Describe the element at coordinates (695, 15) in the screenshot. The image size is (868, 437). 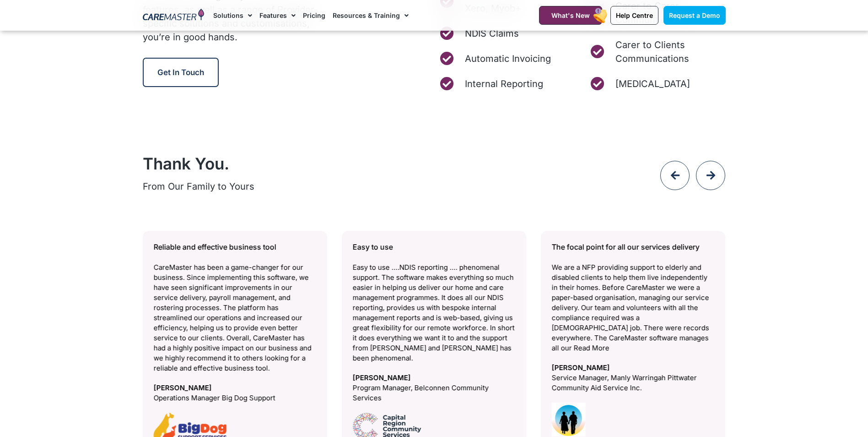
I see `span: Request a Demo` at that location.